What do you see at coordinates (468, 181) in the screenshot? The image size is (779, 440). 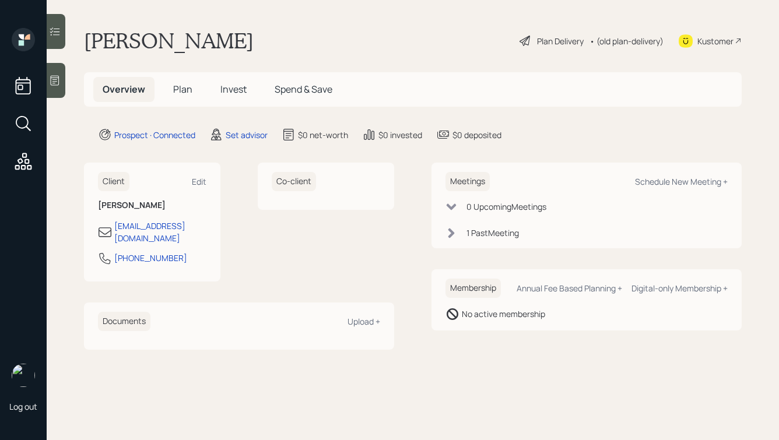 I see `h6: Meetings` at bounding box center [468, 181].